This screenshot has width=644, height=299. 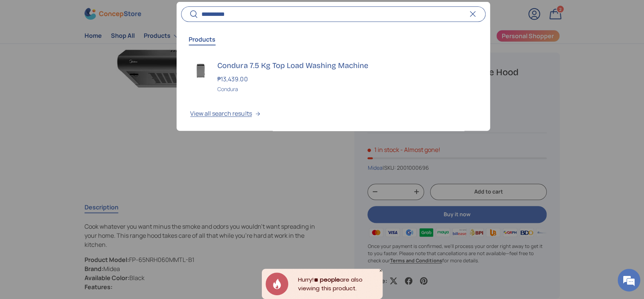 I want to click on textarea: Type your message and hit 'Enter', so click(x=74, y=220).